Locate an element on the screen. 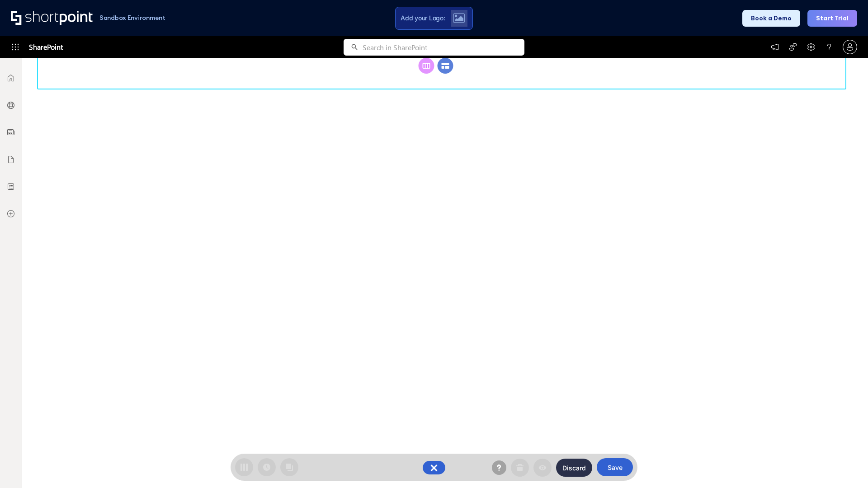  input: Search in SharePoint is located at coordinates (444, 47).